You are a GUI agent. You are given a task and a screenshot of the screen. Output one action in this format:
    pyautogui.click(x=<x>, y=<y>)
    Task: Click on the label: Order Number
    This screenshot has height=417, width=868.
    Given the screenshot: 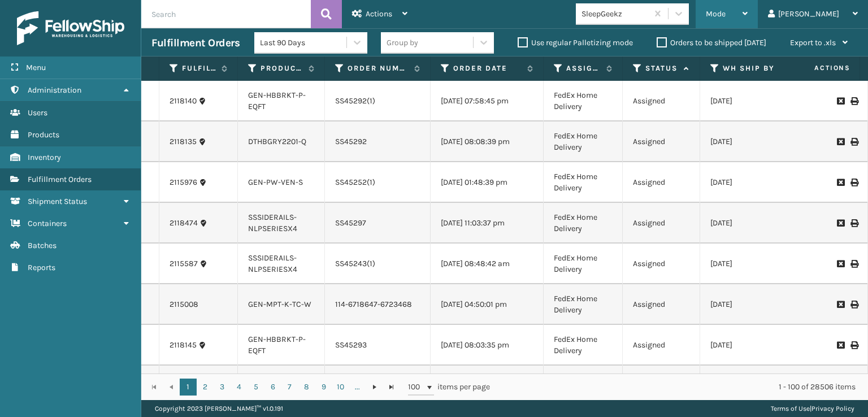 What is the action you would take?
    pyautogui.click(x=378, y=68)
    